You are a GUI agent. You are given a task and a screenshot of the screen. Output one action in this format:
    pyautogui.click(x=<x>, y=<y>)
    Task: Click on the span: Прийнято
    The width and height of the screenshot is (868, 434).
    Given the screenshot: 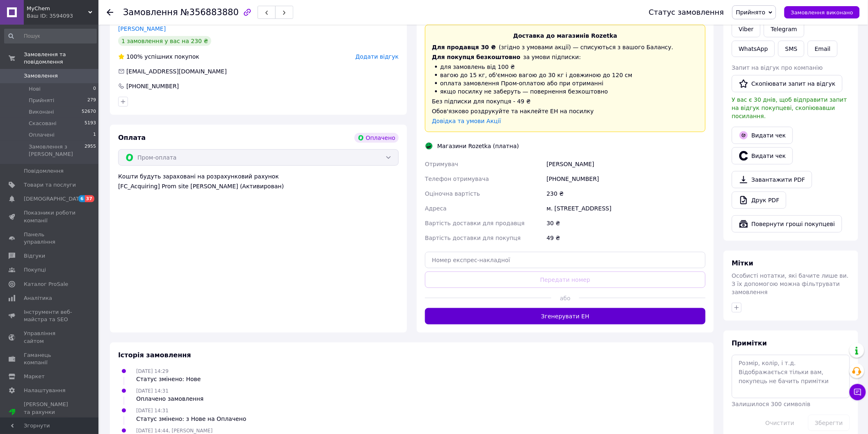 What is the action you would take?
    pyautogui.click(x=751, y=12)
    